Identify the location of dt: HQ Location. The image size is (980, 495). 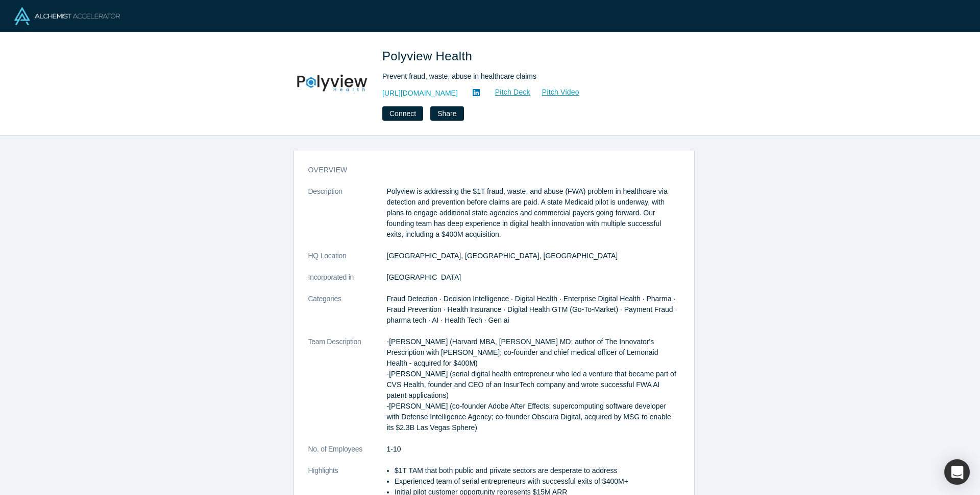
(348, 261).